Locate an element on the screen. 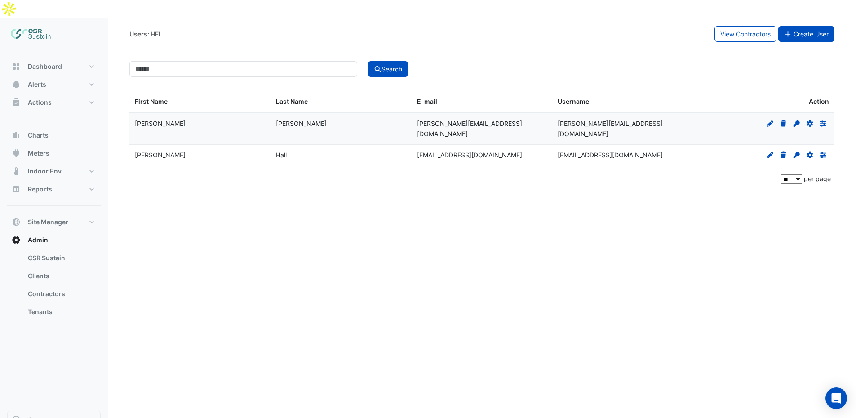 The height and width of the screenshot is (418, 856). button: Meters is located at coordinates (54, 153).